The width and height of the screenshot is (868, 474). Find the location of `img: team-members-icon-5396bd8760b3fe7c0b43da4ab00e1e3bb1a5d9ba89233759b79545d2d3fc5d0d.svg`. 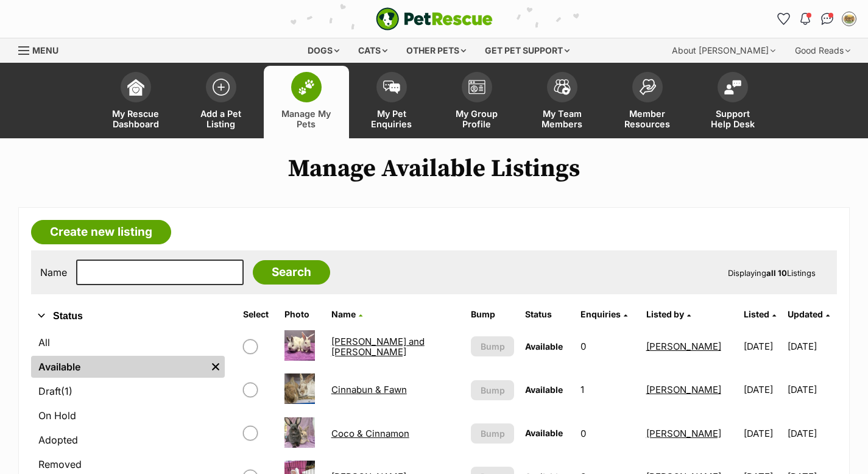

img: team-members-icon-5396bd8760b3fe7c0b43da4ab00e1e3bb1a5d9ba89233759b79545d2d3fc5d0d.svg is located at coordinates (562, 87).